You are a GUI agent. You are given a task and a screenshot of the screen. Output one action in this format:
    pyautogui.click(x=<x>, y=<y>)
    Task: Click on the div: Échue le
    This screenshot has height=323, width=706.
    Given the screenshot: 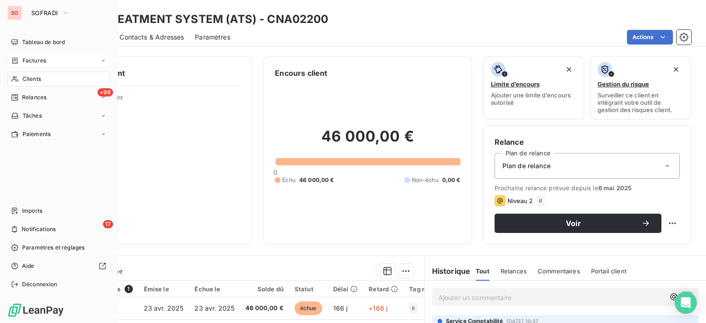 What is the action you would take?
    pyautogui.click(x=214, y=289)
    